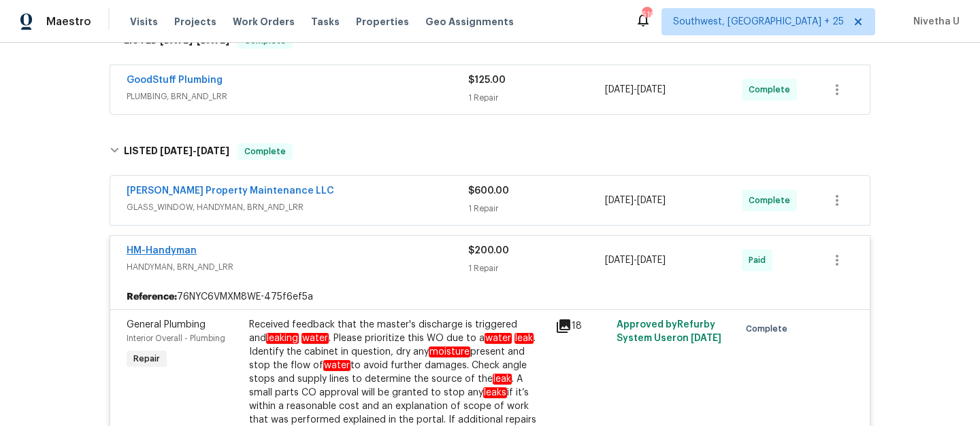  Describe the element at coordinates (669, 331) in the screenshot. I see `span: Approved by Refurby System User on` at that location.